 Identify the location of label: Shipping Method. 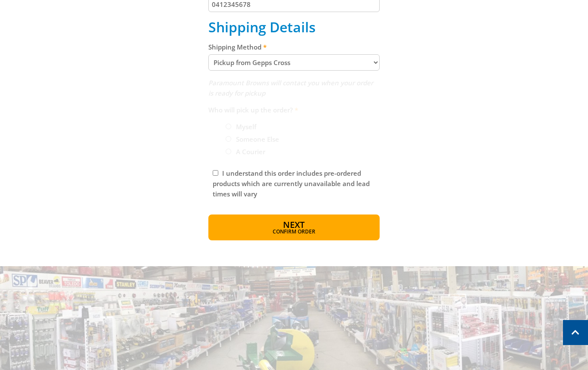
(294, 47).